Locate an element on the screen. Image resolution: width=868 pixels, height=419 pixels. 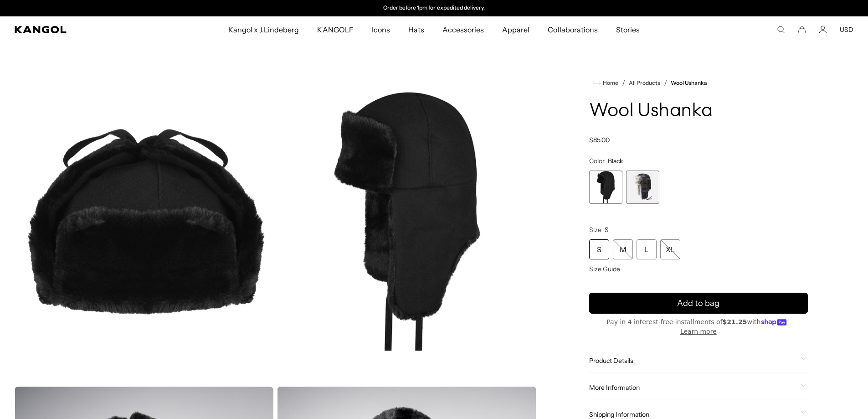
a: Icons is located at coordinates (381, 30).